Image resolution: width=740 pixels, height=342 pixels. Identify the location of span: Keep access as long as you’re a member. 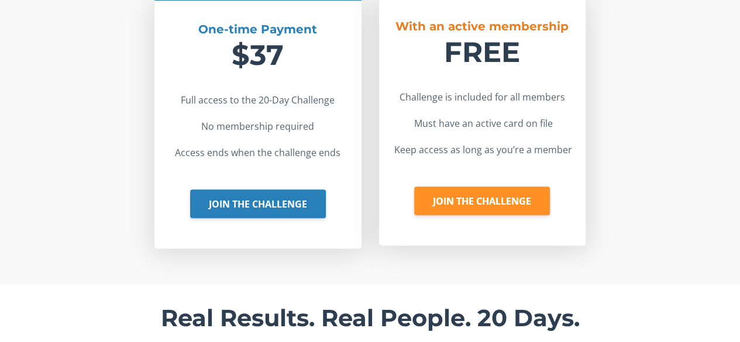
(483, 150).